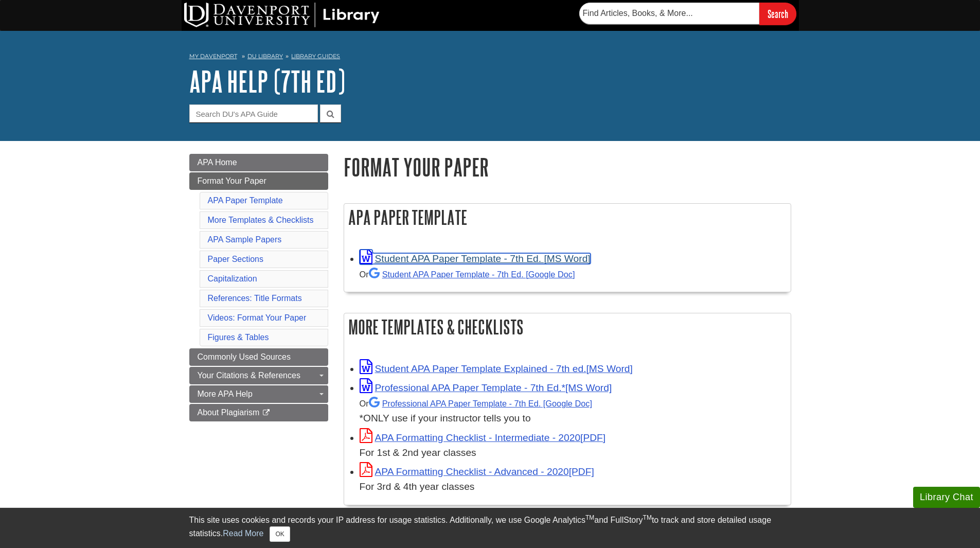  Describe the element at coordinates (259, 181) in the screenshot. I see `a: Format Your Paper` at that location.